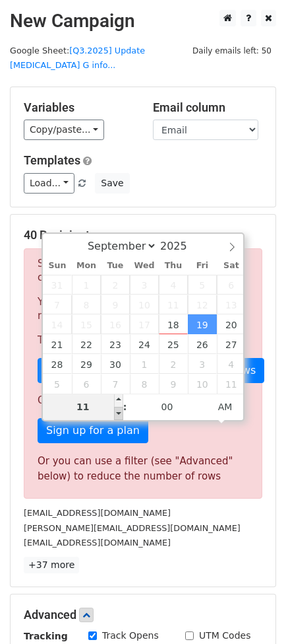 The width and height of the screenshot is (286, 644). What do you see at coordinates (143, 468) in the screenshot?
I see `div: Or you can use a filter (see "Advanced" below) to reduce the number of rows` at bounding box center [143, 468].